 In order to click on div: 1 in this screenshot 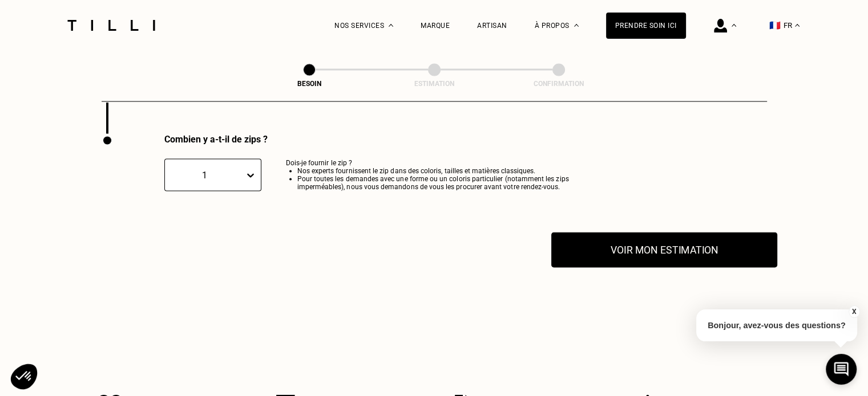, I will do `click(204, 176)`.